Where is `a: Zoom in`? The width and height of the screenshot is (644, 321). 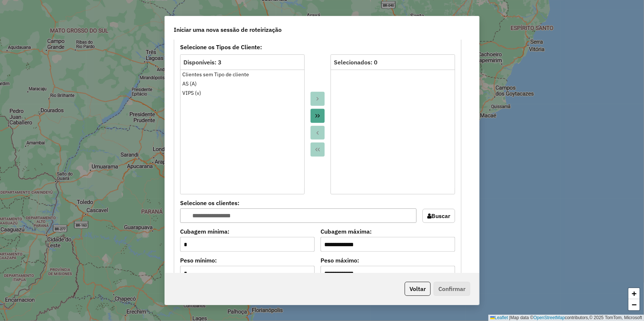
a: Zoom in is located at coordinates (634, 293).